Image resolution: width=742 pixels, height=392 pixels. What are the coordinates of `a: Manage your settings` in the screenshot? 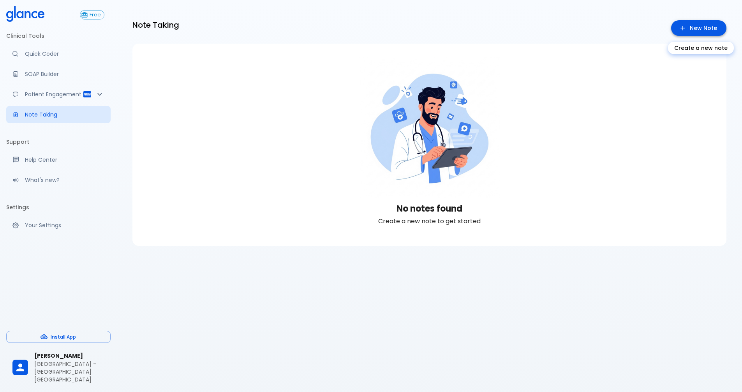 It's located at (58, 225).